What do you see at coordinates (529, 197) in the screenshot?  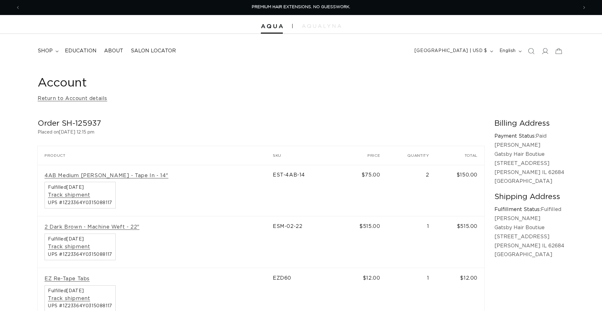 I see `h2: Shipping Address` at bounding box center [529, 197].